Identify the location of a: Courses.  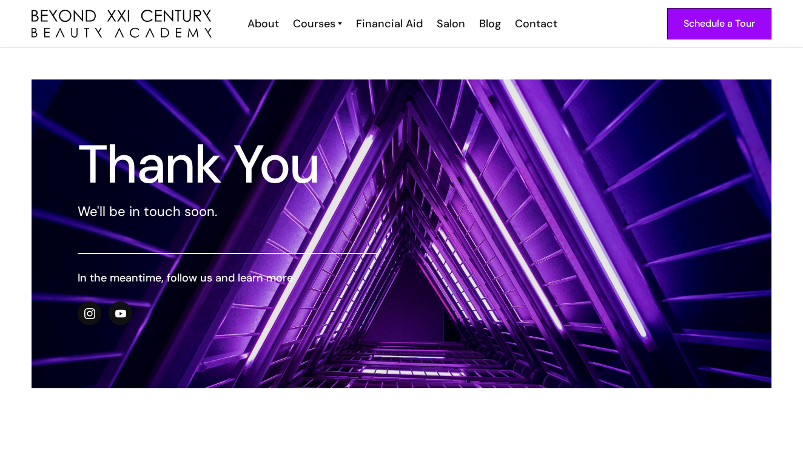
(317, 24).